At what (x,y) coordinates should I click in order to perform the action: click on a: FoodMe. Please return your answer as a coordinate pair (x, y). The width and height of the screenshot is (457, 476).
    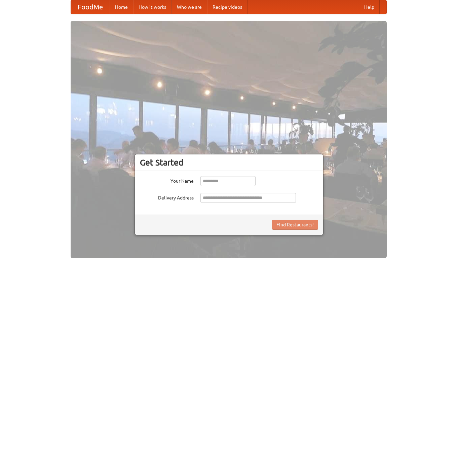
    Looking at the image, I should click on (90, 7).